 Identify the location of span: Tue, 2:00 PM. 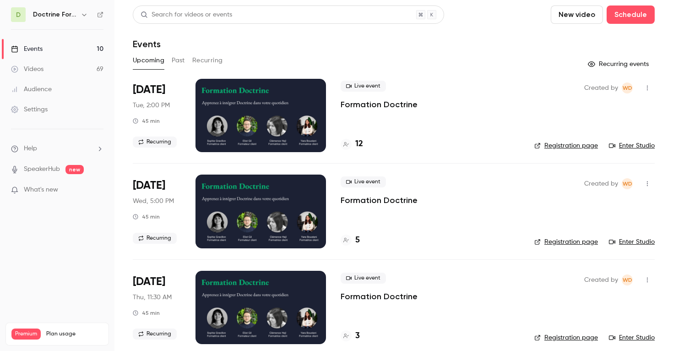
(151, 105).